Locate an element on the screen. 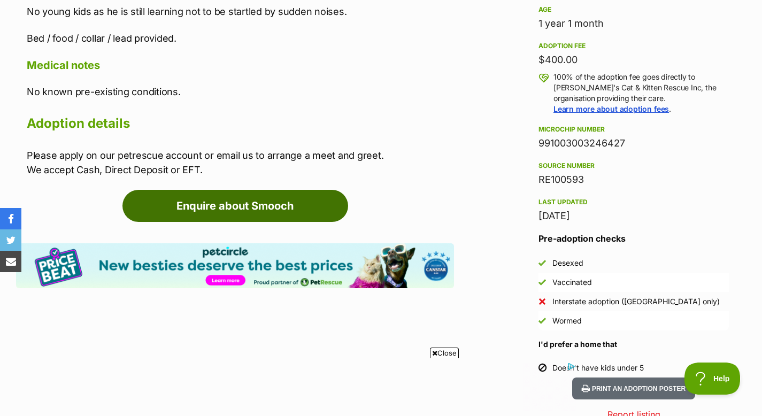 This screenshot has height=416, width=762. img: iconc.png is located at coordinates (154, 4).